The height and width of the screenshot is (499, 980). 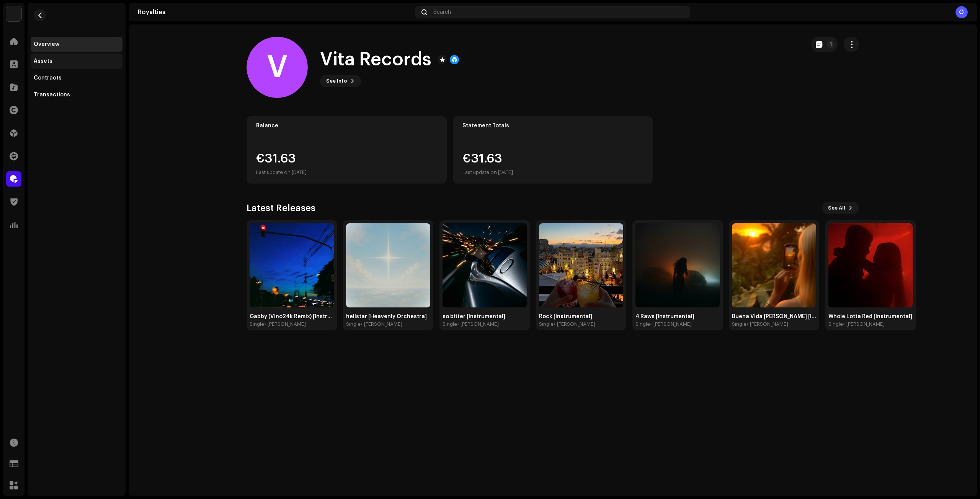 I want to click on img: e07a9945-3923-446b-8a72-08a5732fae15, so click(x=773, y=266).